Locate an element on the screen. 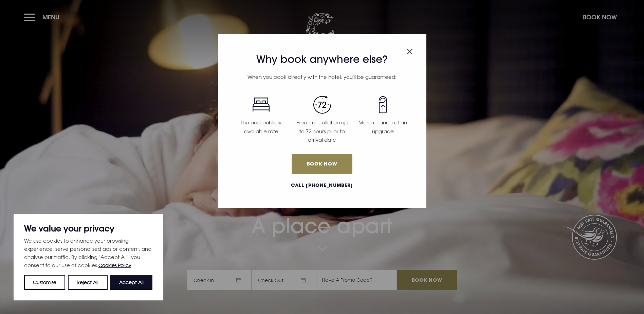 The height and width of the screenshot is (314, 644). button: Reject All is located at coordinates (88, 282).